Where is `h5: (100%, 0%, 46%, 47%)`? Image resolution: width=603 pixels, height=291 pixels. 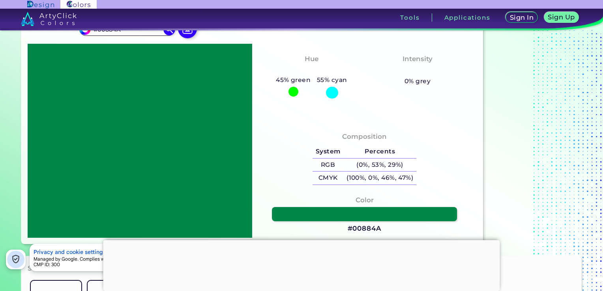
h5: (100%, 0%, 46%, 47%) is located at coordinates (379, 178).